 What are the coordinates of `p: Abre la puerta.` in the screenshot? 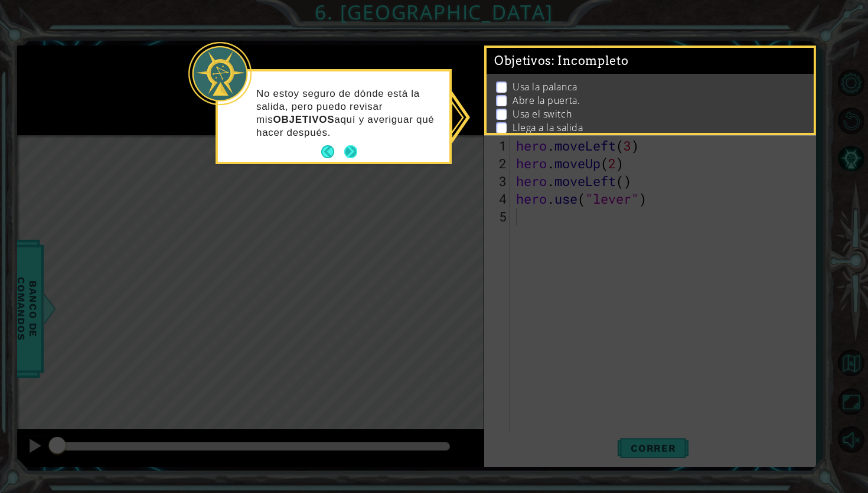 It's located at (547, 100).